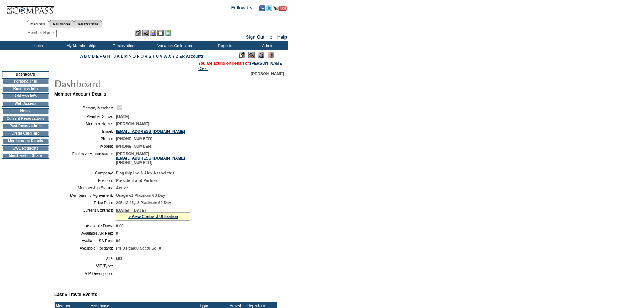 This screenshot has width=644, height=308. What do you see at coordinates (76, 295) in the screenshot?
I see `b: Last 5 Travel Events` at bounding box center [76, 295].